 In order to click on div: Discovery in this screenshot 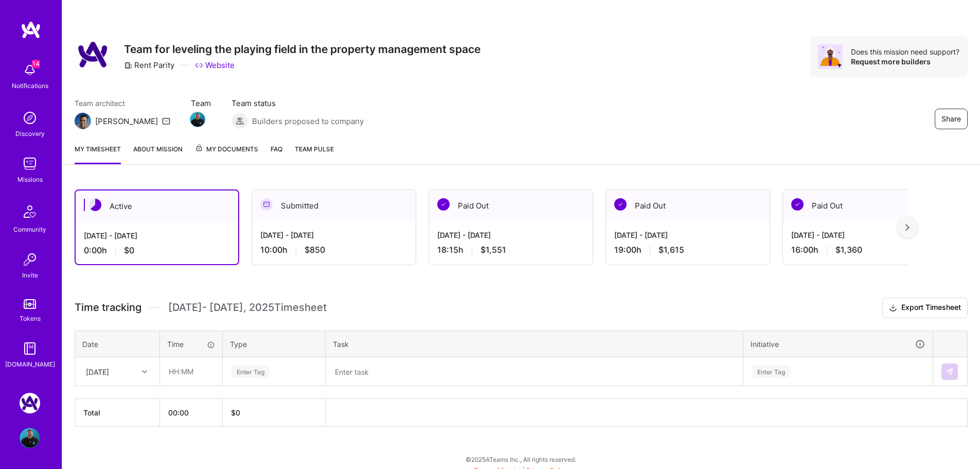, I will do `click(30, 133)`.